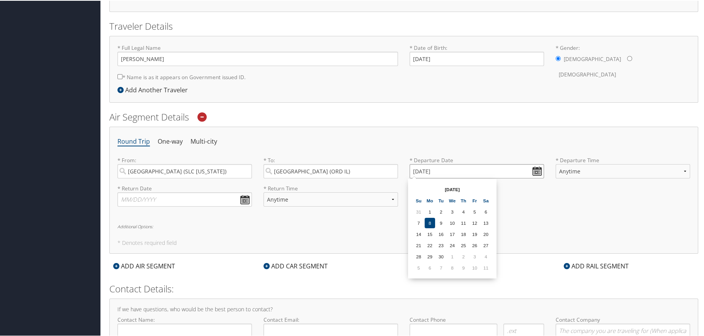  What do you see at coordinates (404, 25) in the screenshot?
I see `h2: Traveler Details` at bounding box center [404, 25].